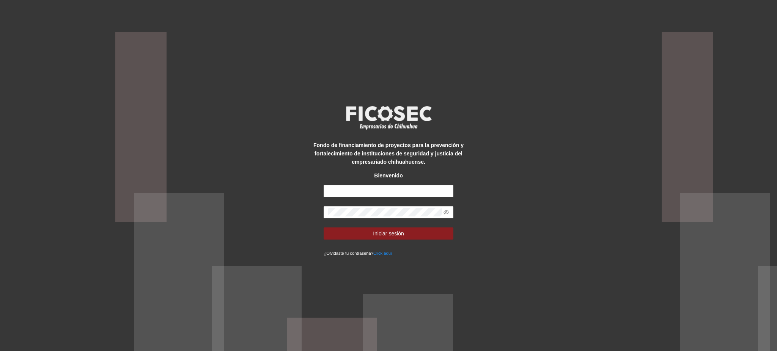  I want to click on strong: Fondo de financiamiento de proyectos para la prevención y fortalecimiento de instituciones de seg..., so click(388, 154).